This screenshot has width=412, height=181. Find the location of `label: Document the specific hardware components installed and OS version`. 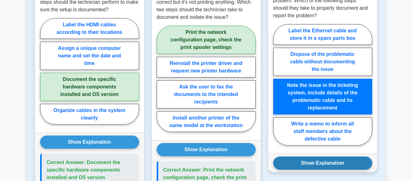

label: Document the specific hardware components installed and OS version is located at coordinates (90, 87).